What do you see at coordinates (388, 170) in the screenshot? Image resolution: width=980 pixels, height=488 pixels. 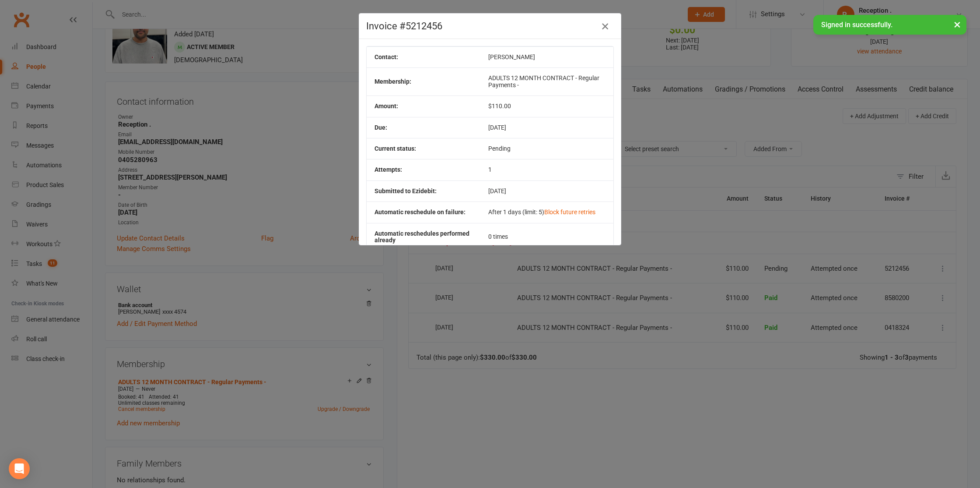 I see `b: Attempts:` at bounding box center [388, 170].